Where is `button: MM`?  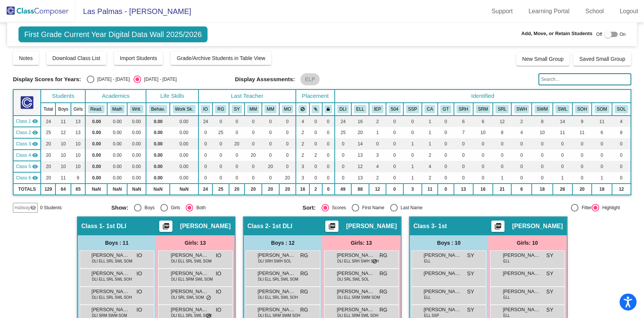 button: MM is located at coordinates (271, 109).